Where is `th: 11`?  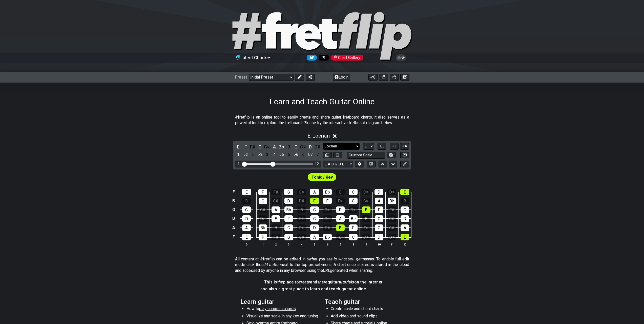 th: 11 is located at coordinates (392, 244).